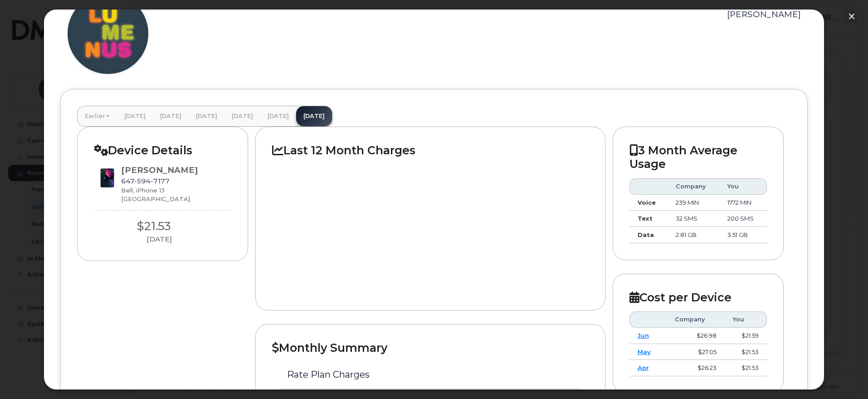  Describe the element at coordinates (645, 218) in the screenshot. I see `strong: Text` at that location.